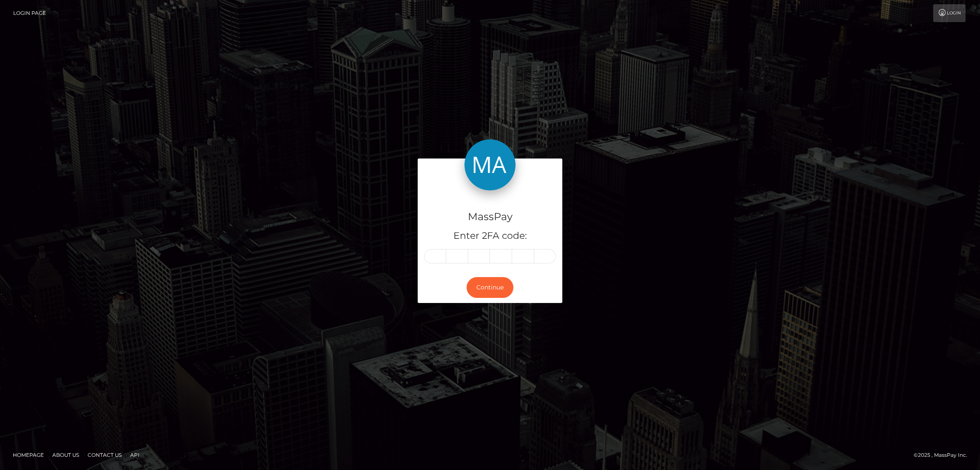  Describe the element at coordinates (28, 455) in the screenshot. I see `a: Homepage` at that location.